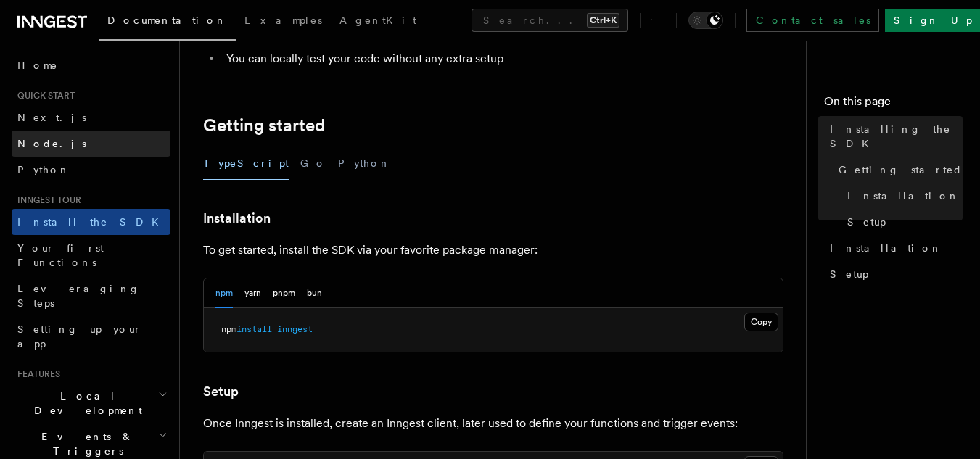  What do you see at coordinates (893, 137) in the screenshot?
I see `a: Installing the SDK` at bounding box center [893, 137].